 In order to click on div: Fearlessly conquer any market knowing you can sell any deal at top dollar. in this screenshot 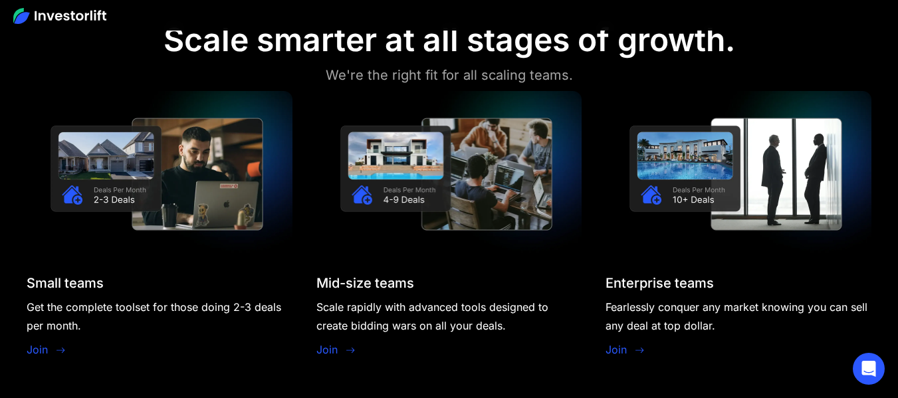, I will do `click(738, 316)`.